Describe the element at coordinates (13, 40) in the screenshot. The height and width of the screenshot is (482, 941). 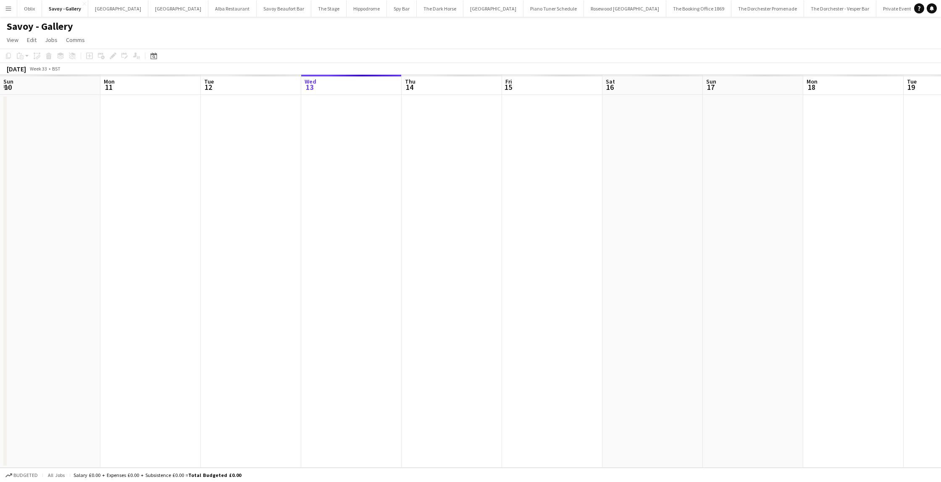
I see `span: View` at that location.